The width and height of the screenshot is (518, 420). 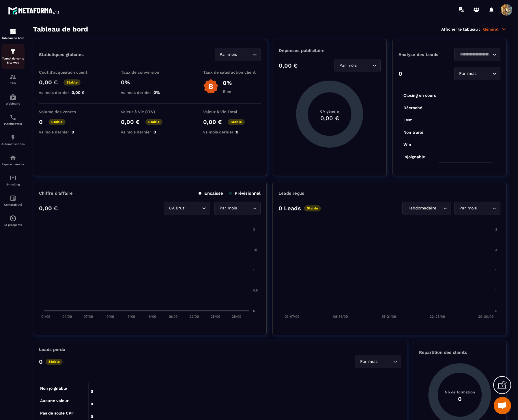 I want to click on p: Encaissé, so click(x=211, y=193).